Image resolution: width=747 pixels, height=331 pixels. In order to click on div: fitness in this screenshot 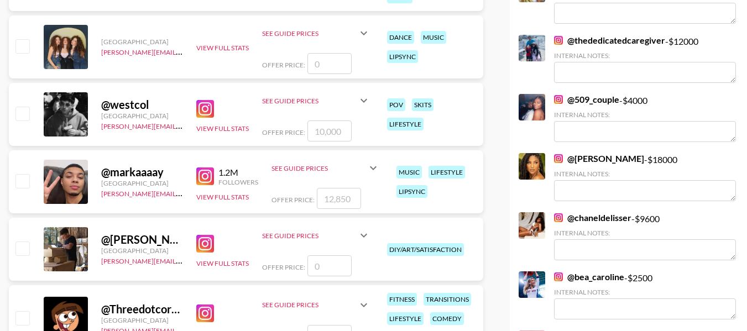, I will do `click(402, 299)`.